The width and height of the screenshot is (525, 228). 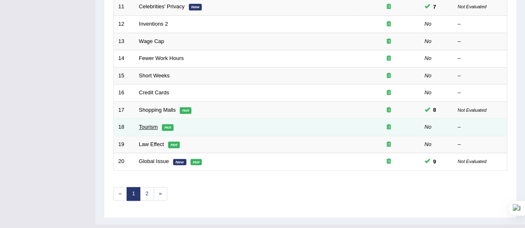 What do you see at coordinates (148, 127) in the screenshot?
I see `a: Tourism` at bounding box center [148, 127].